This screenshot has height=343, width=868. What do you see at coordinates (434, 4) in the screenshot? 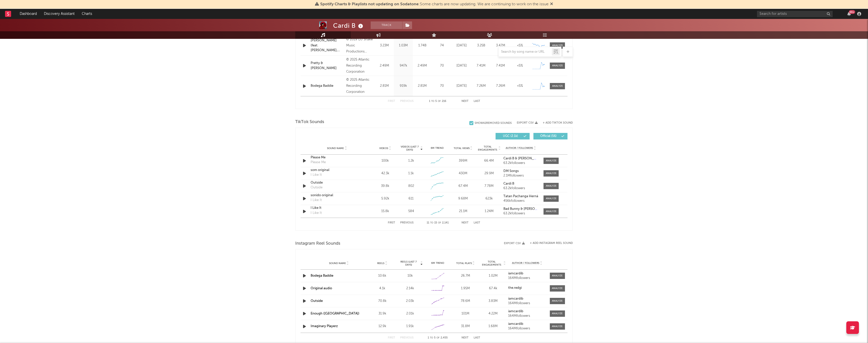
I see `span: : Some charts are now updating. We are continuing to work on the issue` at bounding box center [434, 4].